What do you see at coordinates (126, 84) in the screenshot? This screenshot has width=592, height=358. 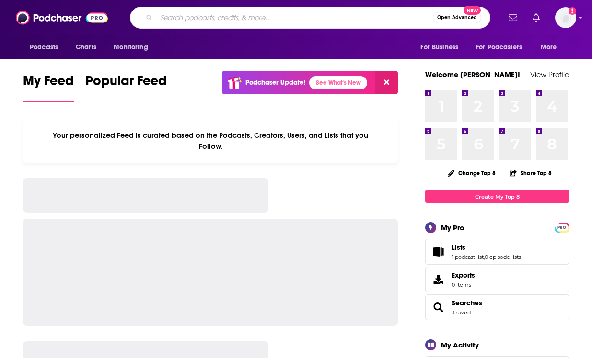 I see `span: Popular Feed` at bounding box center [126, 84].